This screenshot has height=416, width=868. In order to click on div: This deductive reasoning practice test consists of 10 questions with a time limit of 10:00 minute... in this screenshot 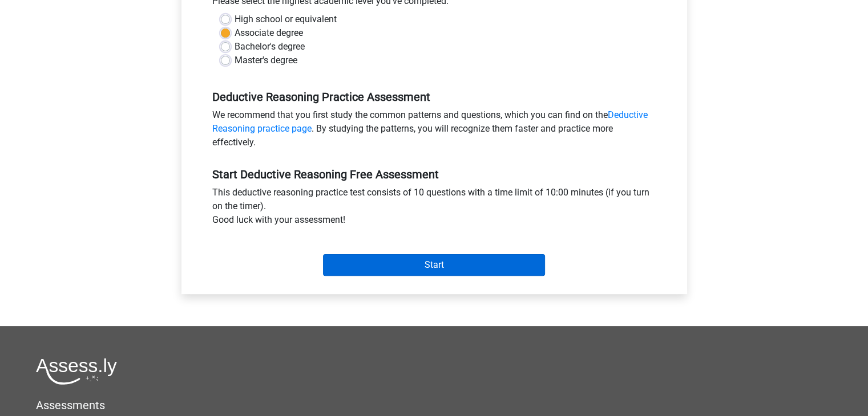, I will do `click(434, 209)`.